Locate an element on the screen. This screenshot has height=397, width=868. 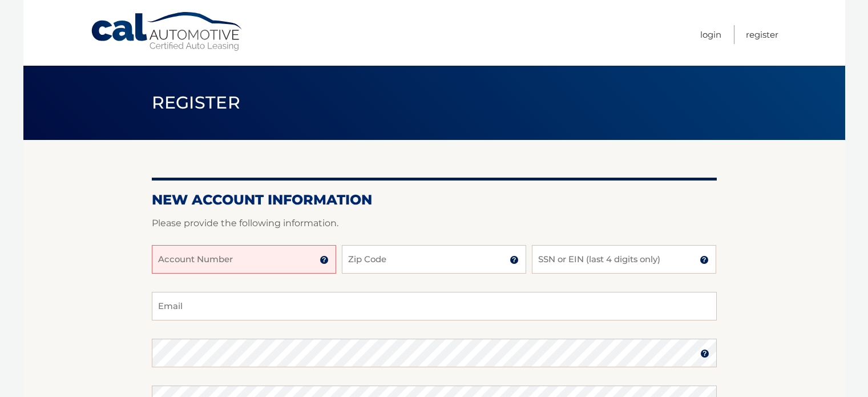
a: Register is located at coordinates (762, 34).